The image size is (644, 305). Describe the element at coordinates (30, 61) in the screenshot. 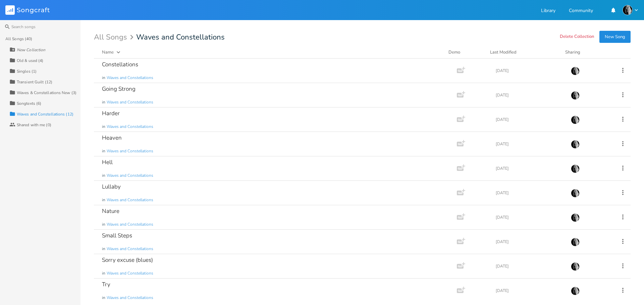

I see `div: Old & used (4)` at that location.